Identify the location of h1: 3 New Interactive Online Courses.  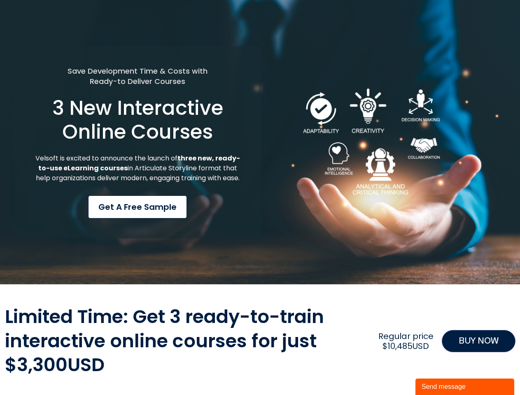
(137, 120).